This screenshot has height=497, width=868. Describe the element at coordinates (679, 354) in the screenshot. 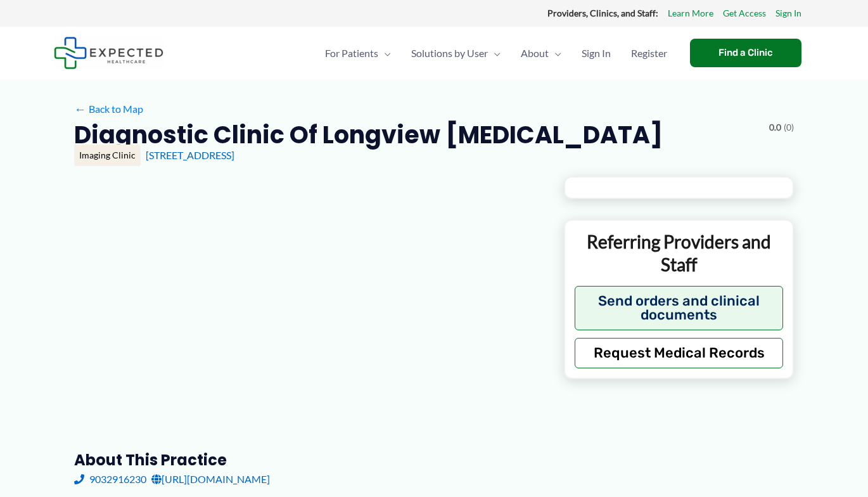

I see `button: Request Medical Records` at that location.